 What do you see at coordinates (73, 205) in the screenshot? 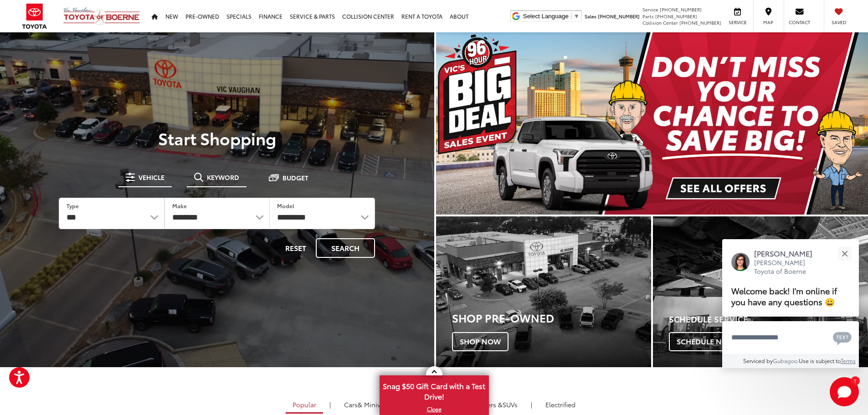
I see `label: Type` at bounding box center [73, 205].